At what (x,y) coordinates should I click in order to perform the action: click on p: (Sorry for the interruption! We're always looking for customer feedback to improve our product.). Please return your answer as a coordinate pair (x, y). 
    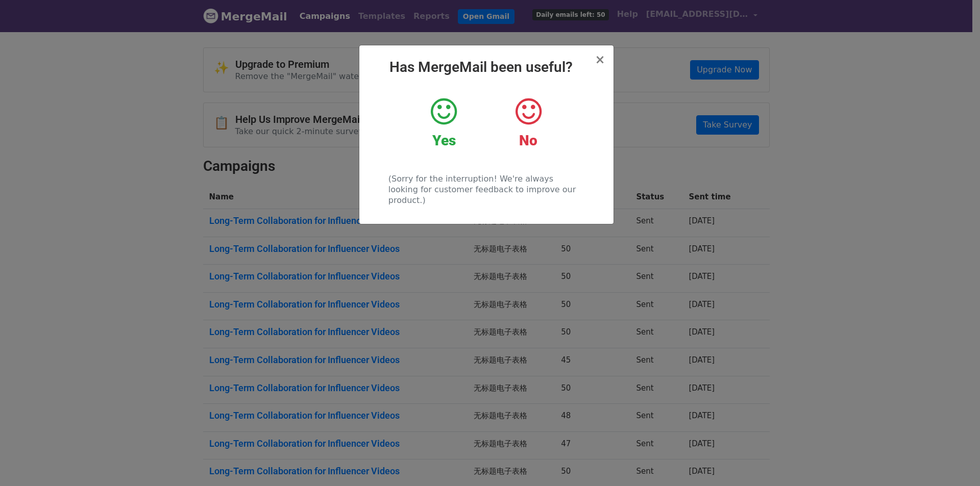
    Looking at the image, I should click on (486, 190).